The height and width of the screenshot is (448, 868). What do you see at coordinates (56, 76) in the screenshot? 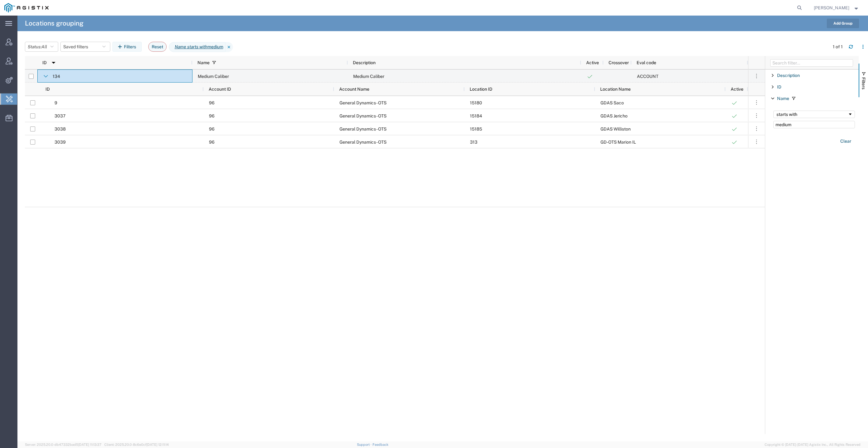
I see `span: 134` at bounding box center [56, 76].